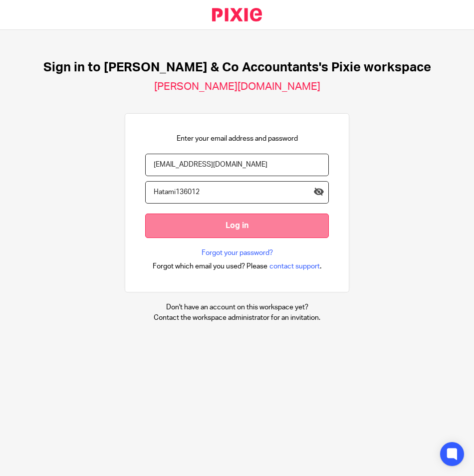  What do you see at coordinates (237, 165) in the screenshot?
I see `input: name@example.com` at bounding box center [237, 165].